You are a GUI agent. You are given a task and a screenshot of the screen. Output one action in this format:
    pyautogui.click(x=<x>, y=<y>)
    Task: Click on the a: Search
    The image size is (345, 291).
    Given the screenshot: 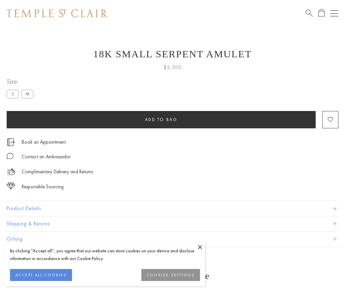 What is the action you would take?
    pyautogui.click(x=309, y=13)
    